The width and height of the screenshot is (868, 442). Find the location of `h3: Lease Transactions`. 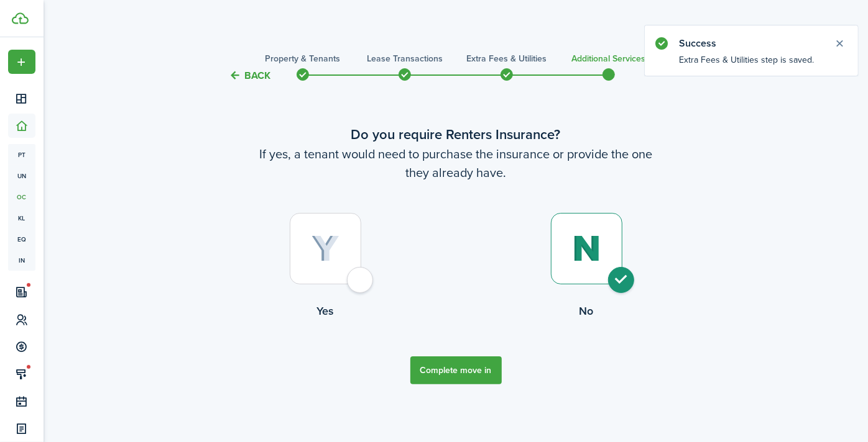

h3: Lease Transactions is located at coordinates (404, 58).